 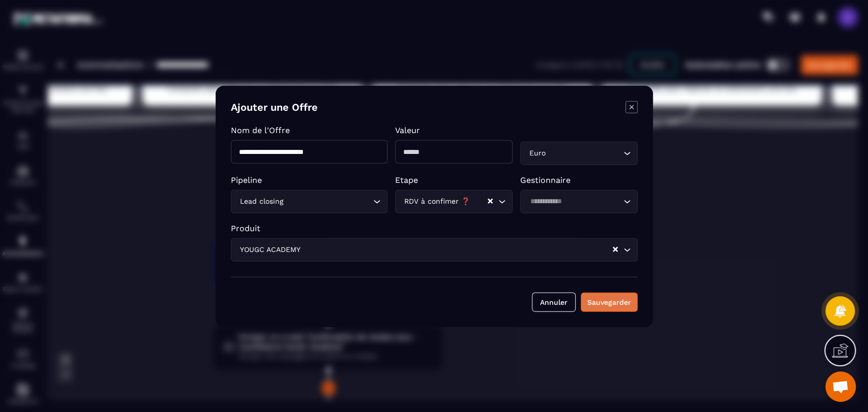 I want to click on h4: Ajouter une Offre, so click(x=274, y=108).